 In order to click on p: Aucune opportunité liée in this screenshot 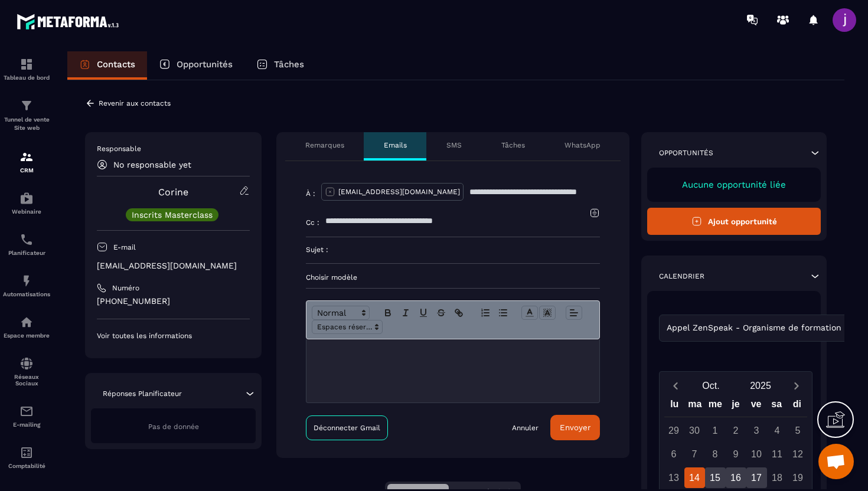, I will do `click(734, 185)`.